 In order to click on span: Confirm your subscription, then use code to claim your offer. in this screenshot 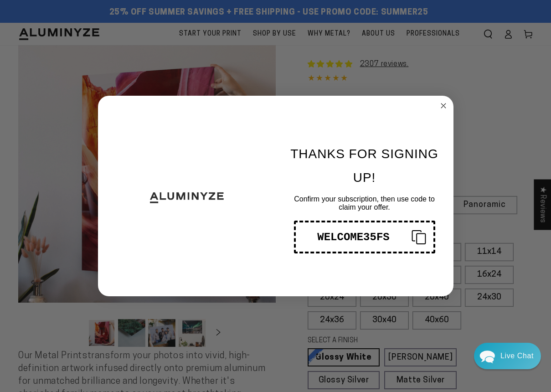, I will do `click(364, 203)`.